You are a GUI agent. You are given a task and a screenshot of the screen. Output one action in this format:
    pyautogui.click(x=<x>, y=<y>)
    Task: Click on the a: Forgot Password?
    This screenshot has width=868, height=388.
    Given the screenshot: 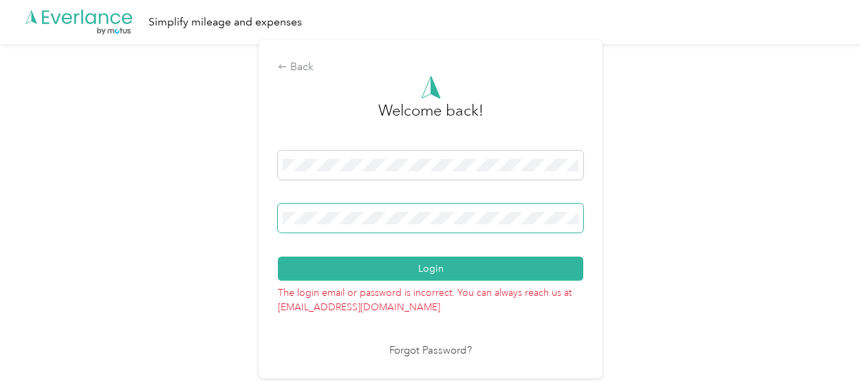 What is the action you would take?
    pyautogui.click(x=430, y=351)
    